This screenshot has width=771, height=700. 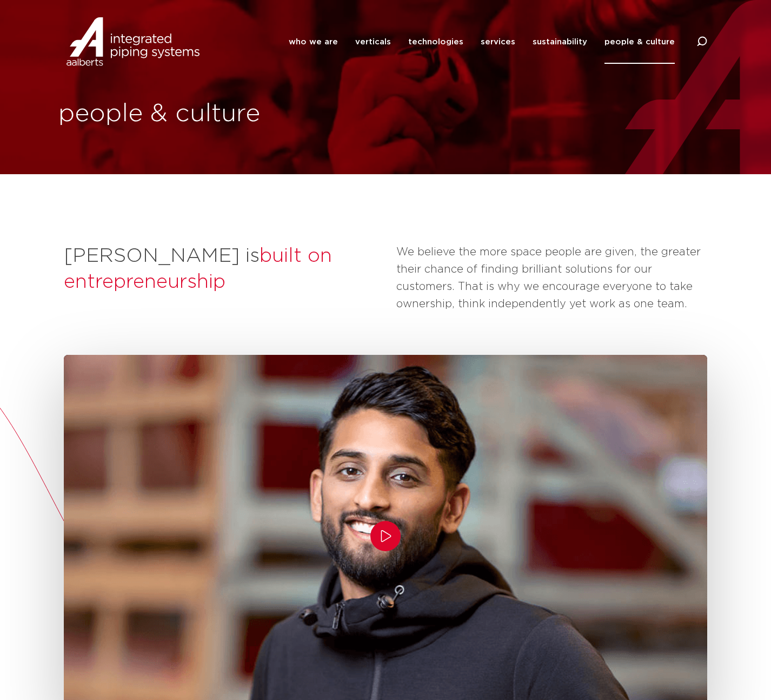 I want to click on a: services, so click(x=498, y=42).